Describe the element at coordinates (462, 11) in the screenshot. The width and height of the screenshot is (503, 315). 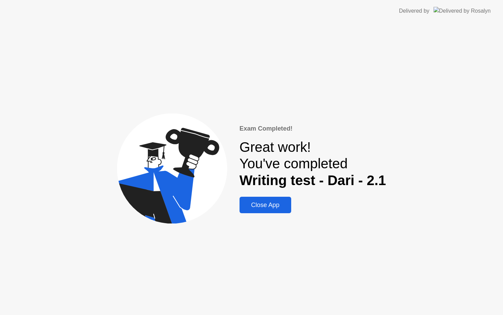
I see `img: Delivered by Rosalyn` at that location.